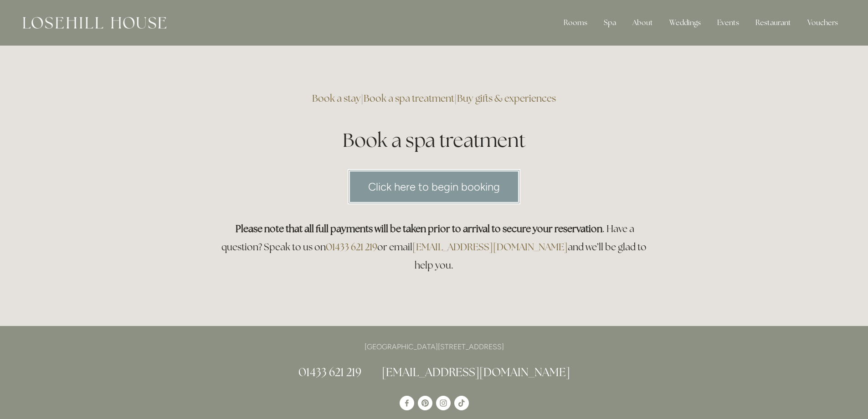 The image size is (868, 419). I want to click on a: Book a spa treatment, so click(409, 98).